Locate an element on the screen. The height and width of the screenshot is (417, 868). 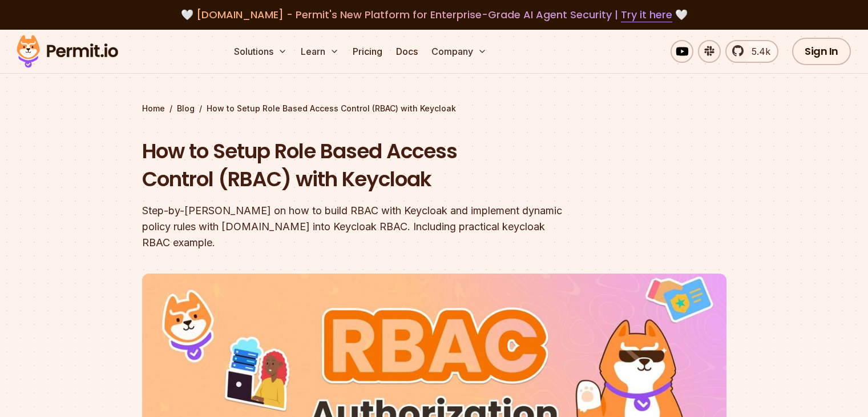
a: Docs is located at coordinates (407, 51).